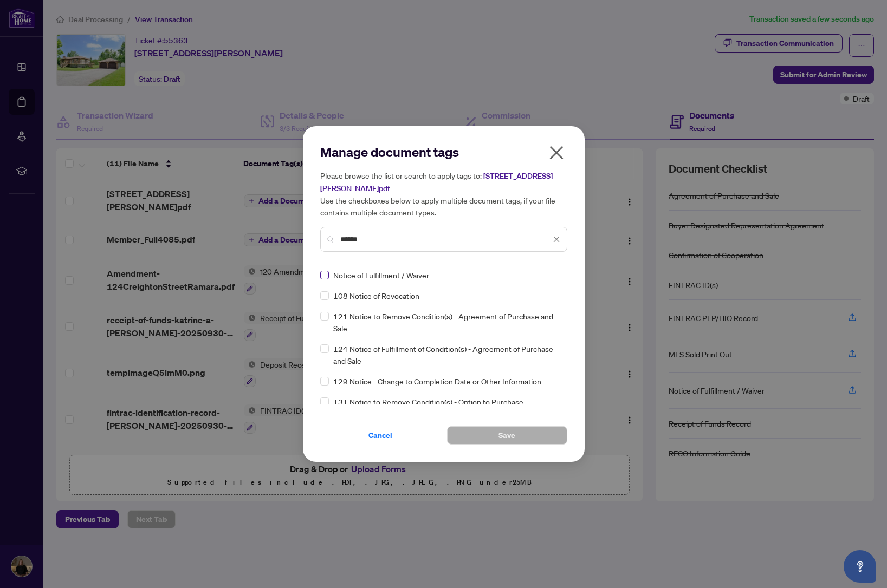 This screenshot has height=588, width=887. What do you see at coordinates (444, 152) in the screenshot?
I see `h2: Manage document tags` at bounding box center [444, 152].